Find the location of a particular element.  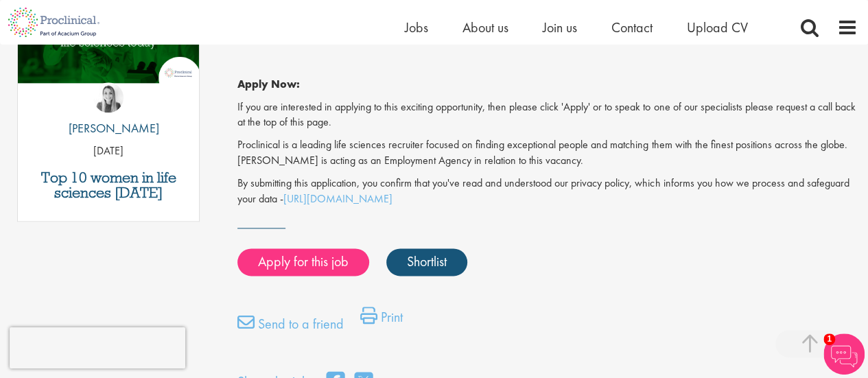

span: Join us is located at coordinates (559, 28).